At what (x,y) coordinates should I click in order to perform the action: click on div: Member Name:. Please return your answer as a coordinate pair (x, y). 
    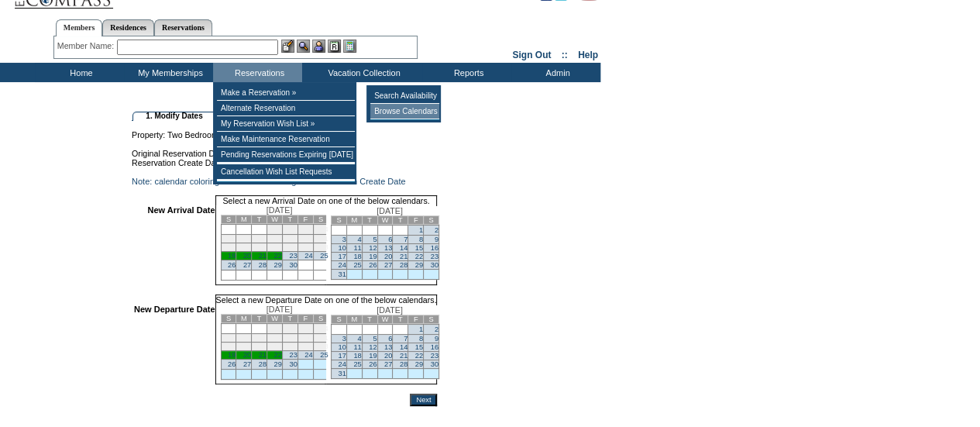
    Looking at the image, I should click on (87, 45).